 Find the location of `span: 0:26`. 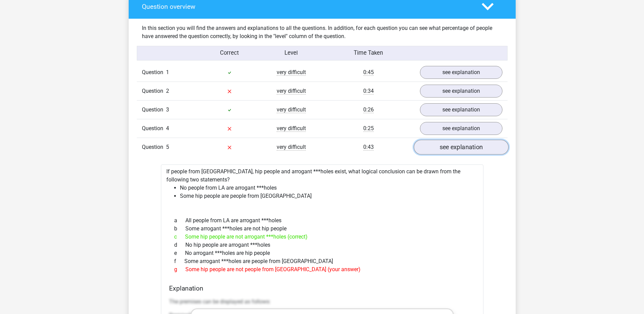

span: 0:26 is located at coordinates (369, 109).